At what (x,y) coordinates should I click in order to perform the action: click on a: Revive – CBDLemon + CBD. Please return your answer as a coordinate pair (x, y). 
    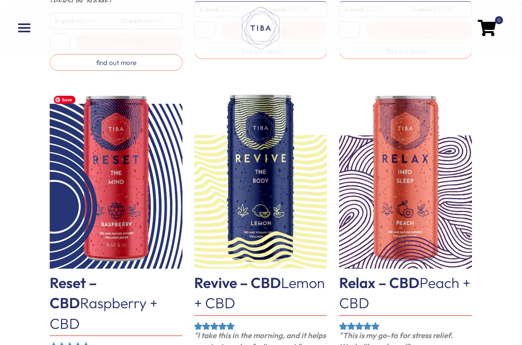
    Looking at the image, I should click on (260, 292).